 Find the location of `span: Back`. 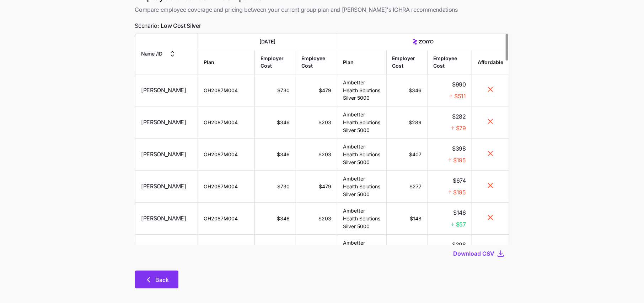

span: Back is located at coordinates (163, 280).